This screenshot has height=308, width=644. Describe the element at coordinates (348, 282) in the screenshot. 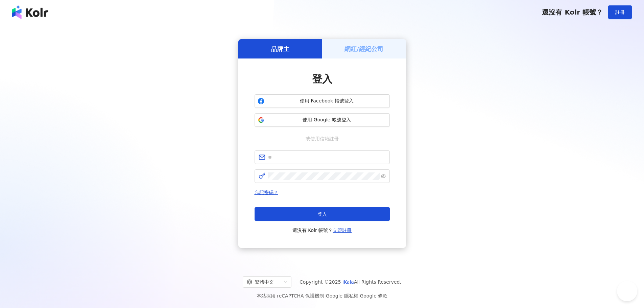

I see `a: iKala` at that location.